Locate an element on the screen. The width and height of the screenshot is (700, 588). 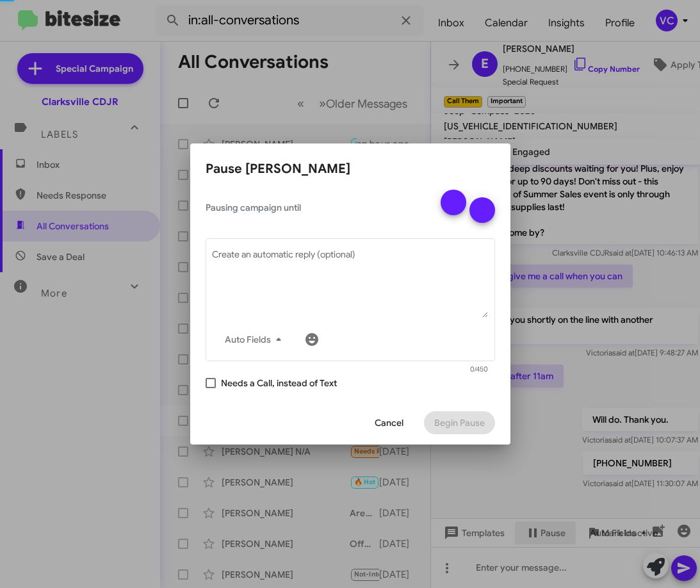
span: Pausing campaign until is located at coordinates (318, 208).